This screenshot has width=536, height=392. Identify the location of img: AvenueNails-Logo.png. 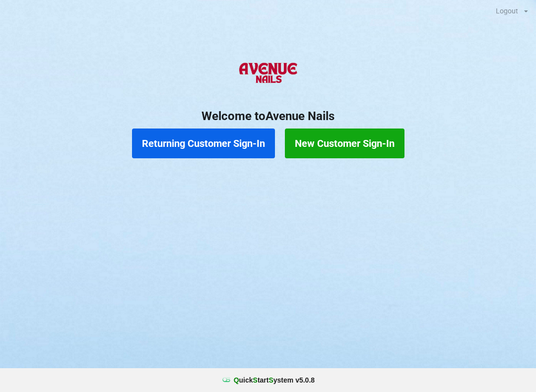
(268, 74).